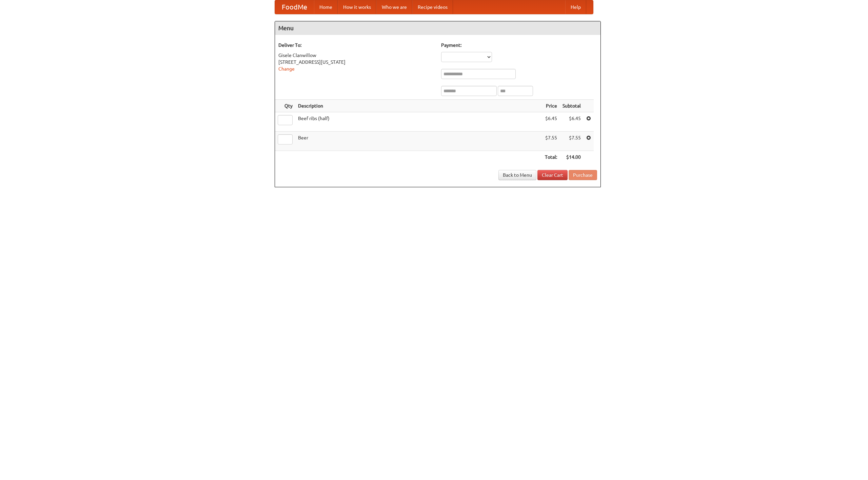 This screenshot has width=868, height=480. What do you see at coordinates (551, 157) in the screenshot?
I see `th: Total:` at bounding box center [551, 157].